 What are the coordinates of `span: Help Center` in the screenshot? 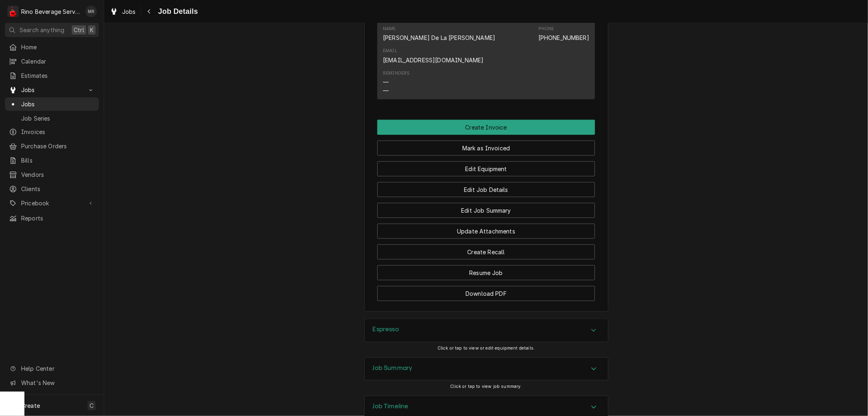 It's located at (58, 368).